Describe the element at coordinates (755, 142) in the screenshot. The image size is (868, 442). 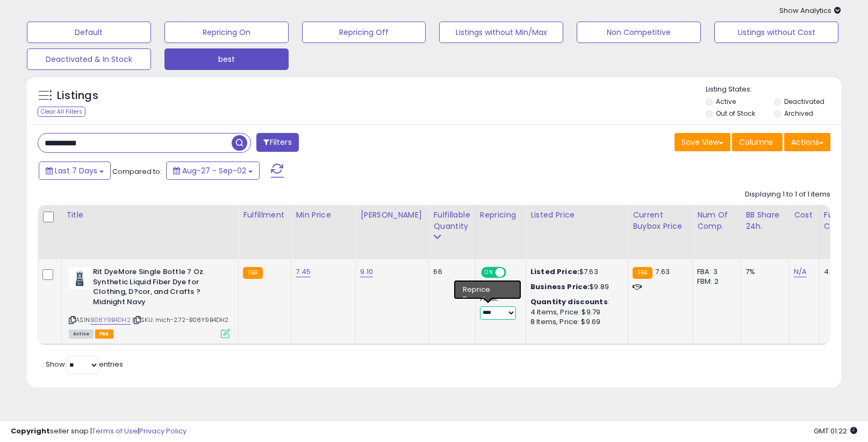
I see `span: Columns` at that location.